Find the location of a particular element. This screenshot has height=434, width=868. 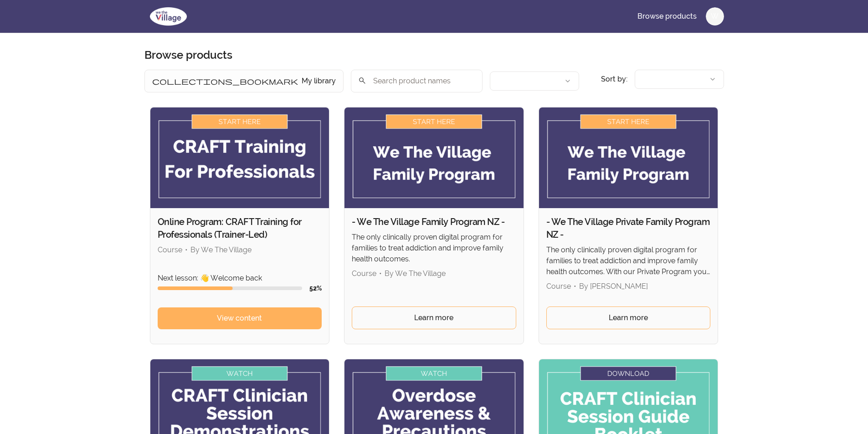

a: Browse products is located at coordinates (667, 17).